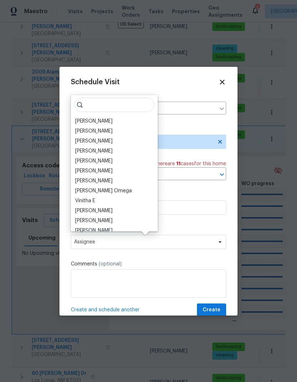 Image resolution: width=297 pixels, height=382 pixels. Describe the element at coordinates (148, 264) in the screenshot. I see `label: Comments` at that location.